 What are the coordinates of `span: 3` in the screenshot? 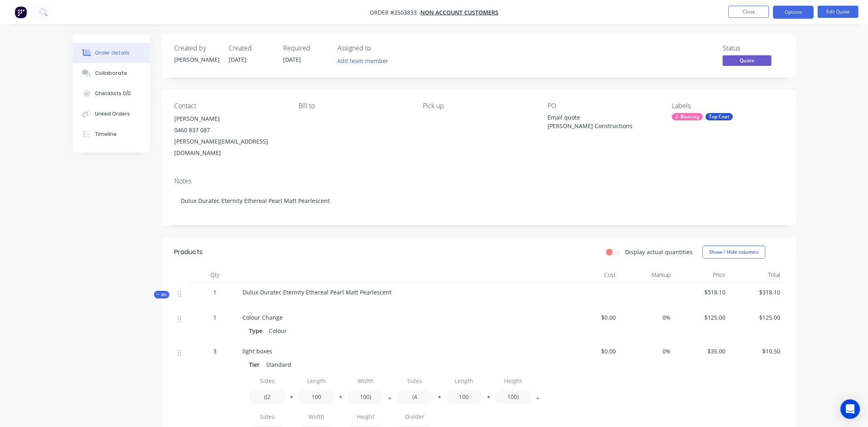 It's located at (215, 351).